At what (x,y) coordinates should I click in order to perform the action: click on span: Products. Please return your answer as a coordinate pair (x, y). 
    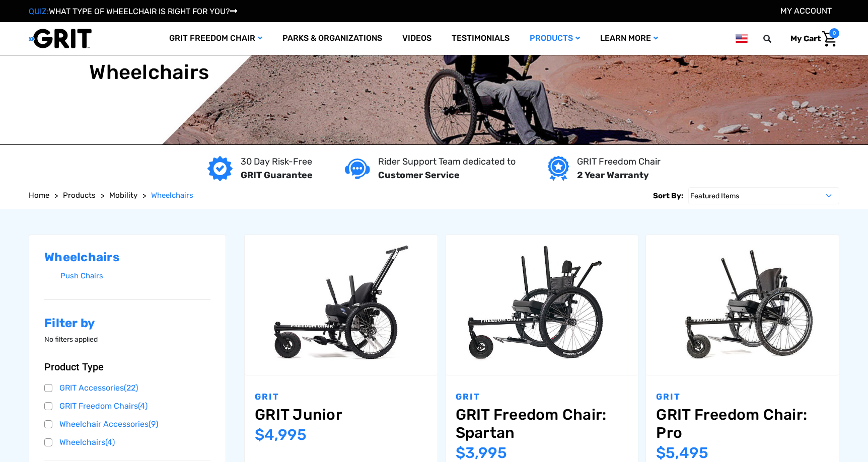
    Looking at the image, I should click on (79, 195).